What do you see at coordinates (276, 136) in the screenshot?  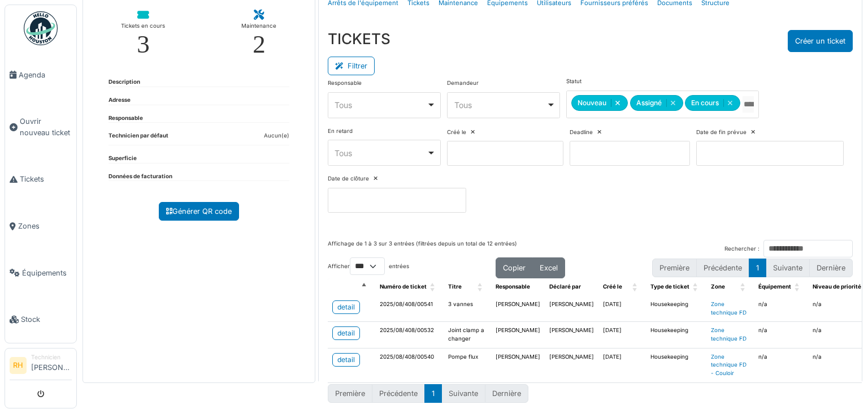 I see `dd: Aucun(e)` at bounding box center [276, 136].